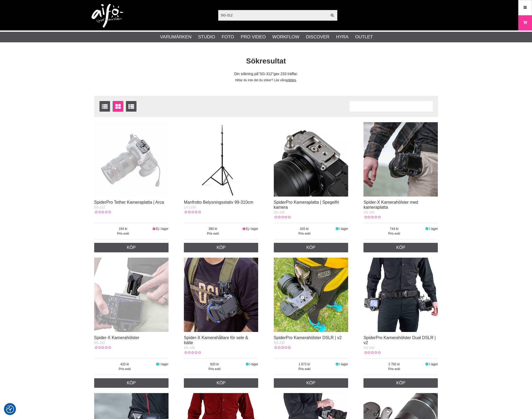  I want to click on img: Spider-X Kamerahölster, so click(131, 295).